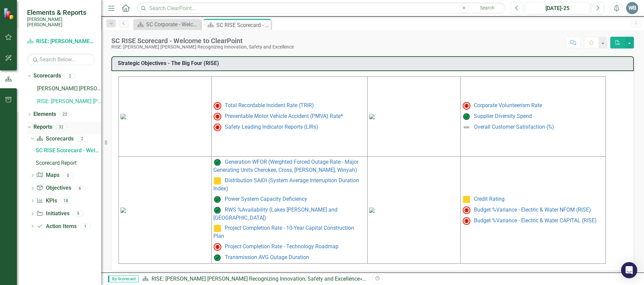  Describe the element at coordinates (536, 220) in the screenshot. I see `a: Budget %Variance - Electric & Water CAPITAL (RISE)` at that location.